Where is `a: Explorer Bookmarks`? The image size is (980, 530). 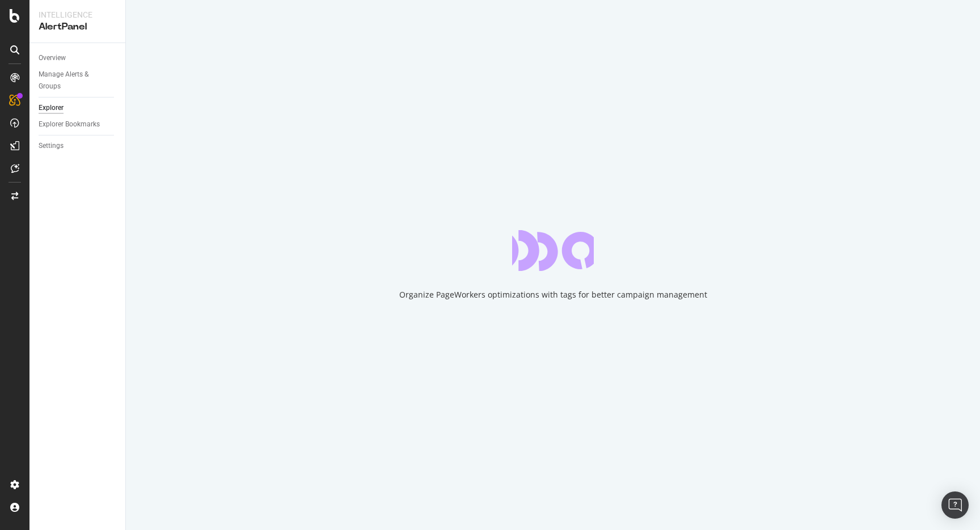
a: Explorer Bookmarks is located at coordinates (78, 124).